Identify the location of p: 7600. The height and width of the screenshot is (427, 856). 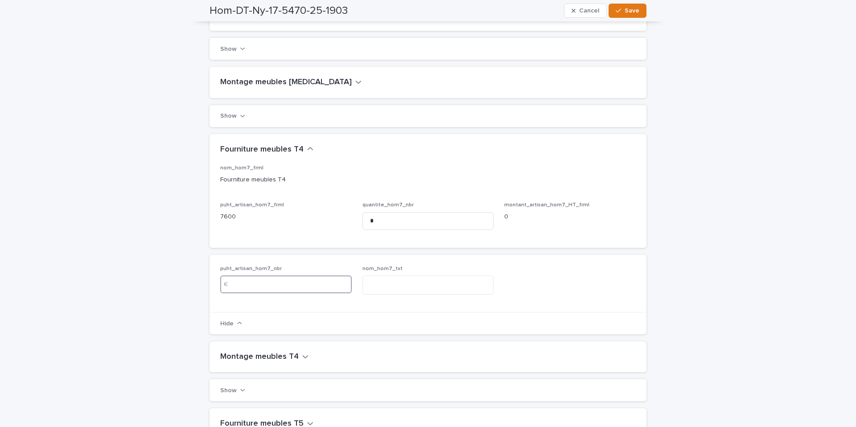
(286, 217).